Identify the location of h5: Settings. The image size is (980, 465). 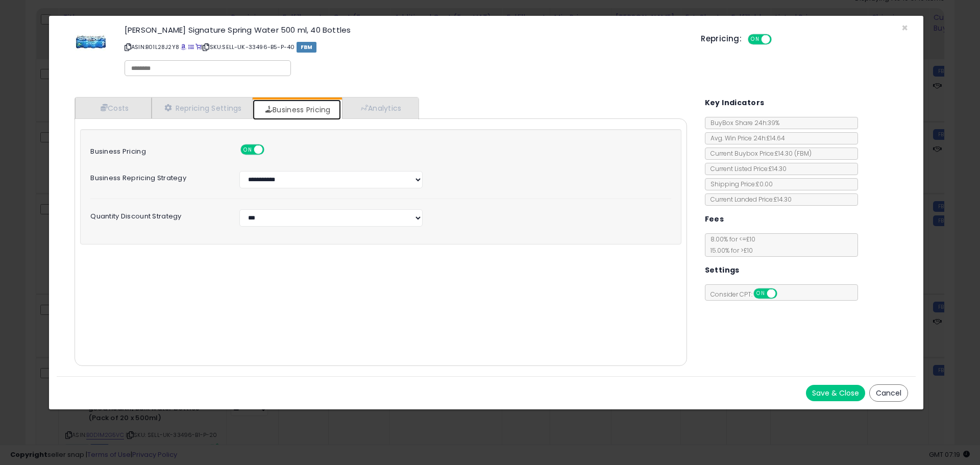
(722, 270).